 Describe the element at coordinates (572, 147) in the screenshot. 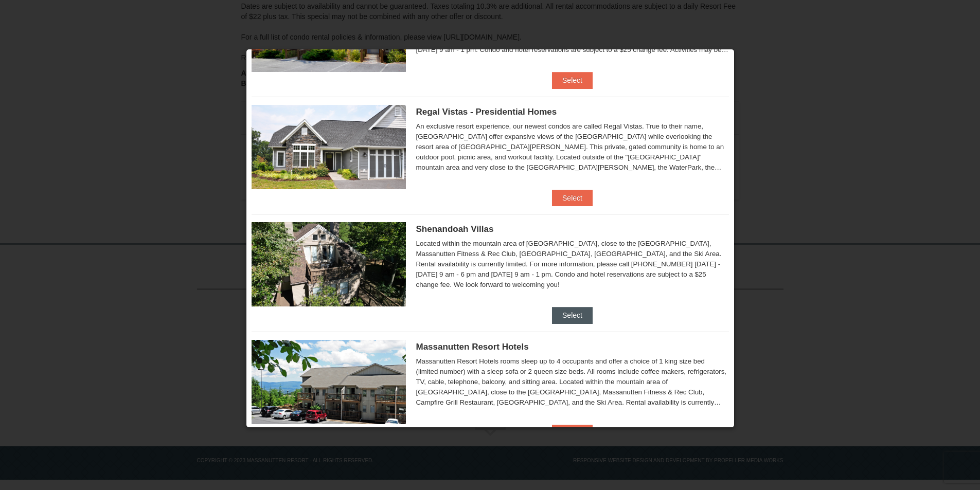

I see `div: An exclusive resort experience, our newest condos are called Regal Vistas. True to their name, [G...` at that location.